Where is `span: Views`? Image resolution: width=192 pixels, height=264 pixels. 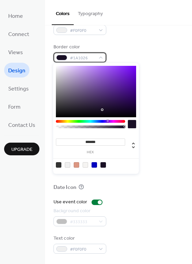
span: Views is located at coordinates (15, 52).